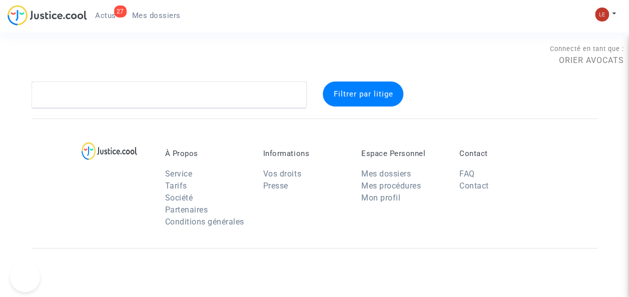 The height and width of the screenshot is (297, 629). I want to click on a: Presse, so click(276, 186).